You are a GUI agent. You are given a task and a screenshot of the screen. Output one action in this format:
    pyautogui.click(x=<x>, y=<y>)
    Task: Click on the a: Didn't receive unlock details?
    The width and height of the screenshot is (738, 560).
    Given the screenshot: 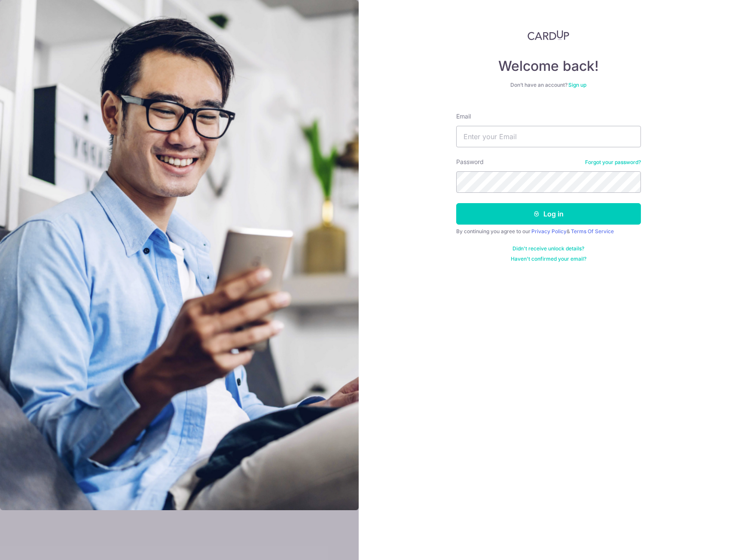 What is the action you would take?
    pyautogui.click(x=548, y=249)
    